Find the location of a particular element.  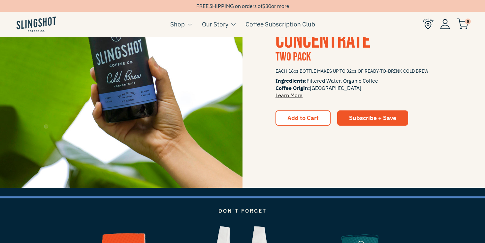

span: two pack is located at coordinates (293, 57).